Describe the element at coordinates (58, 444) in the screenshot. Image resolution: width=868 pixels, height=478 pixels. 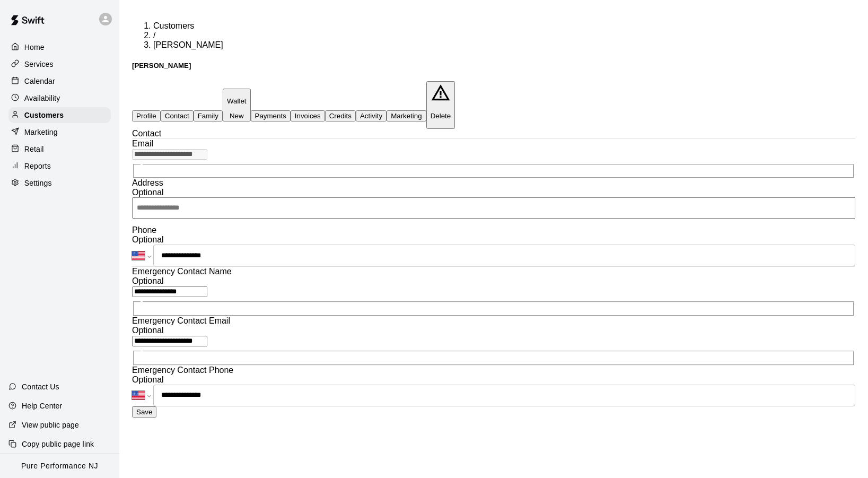
I see `p: Copy public page link` at that location.